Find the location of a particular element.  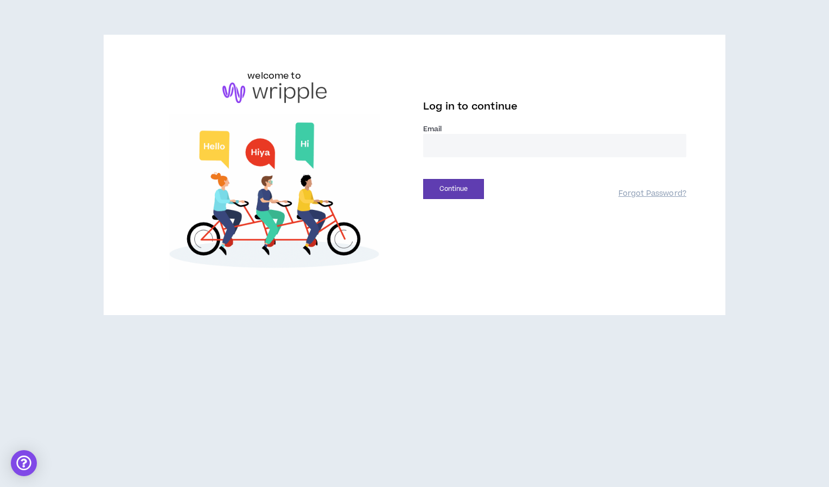

button: Continue is located at coordinates (453, 189).